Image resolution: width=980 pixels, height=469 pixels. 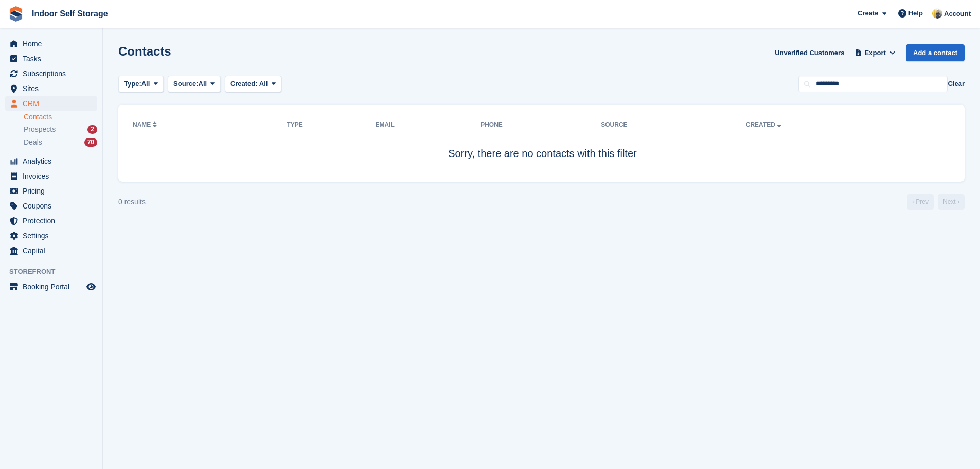 What do you see at coordinates (54, 88) in the screenshot?
I see `span: Sites` at bounding box center [54, 88].